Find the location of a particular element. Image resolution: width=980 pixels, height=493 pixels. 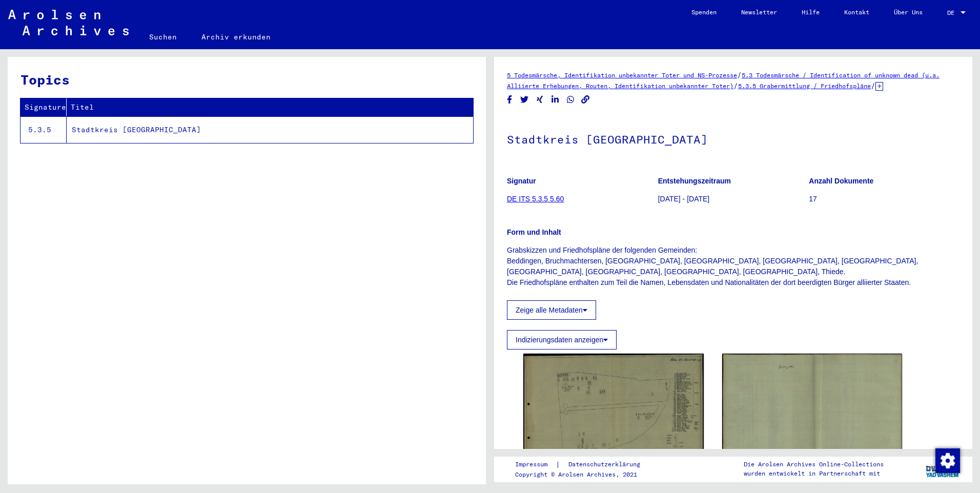

a: 5.3.5 Grabermittlung / Friedhofspläne is located at coordinates (804, 85).